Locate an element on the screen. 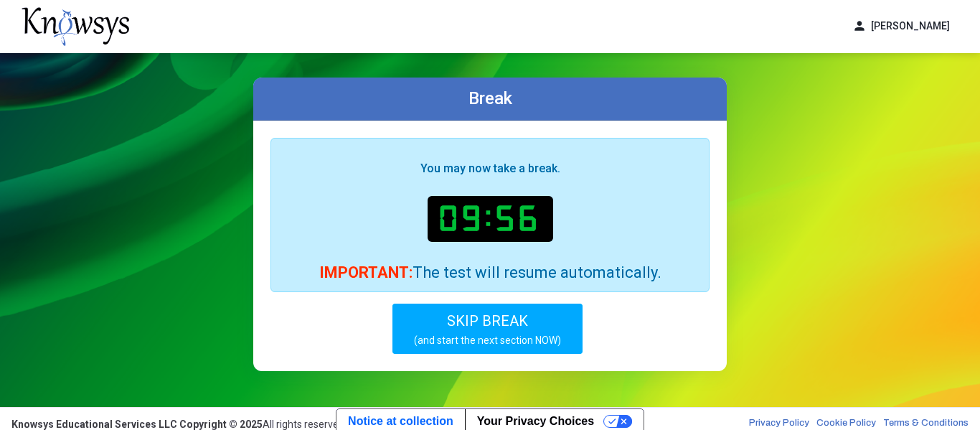 Image resolution: width=980 pixels, height=430 pixels. p: You may now take a break. is located at coordinates (490, 169).